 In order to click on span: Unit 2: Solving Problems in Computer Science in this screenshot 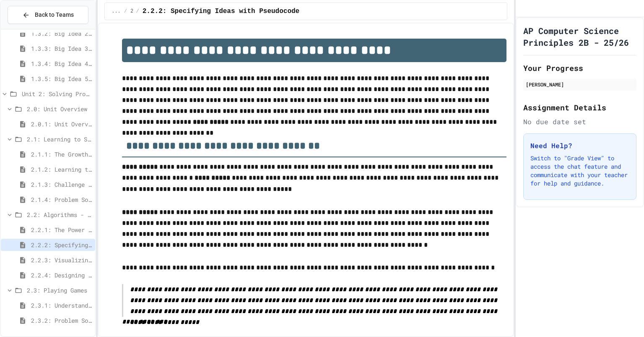, I will do `click(57, 93)`.